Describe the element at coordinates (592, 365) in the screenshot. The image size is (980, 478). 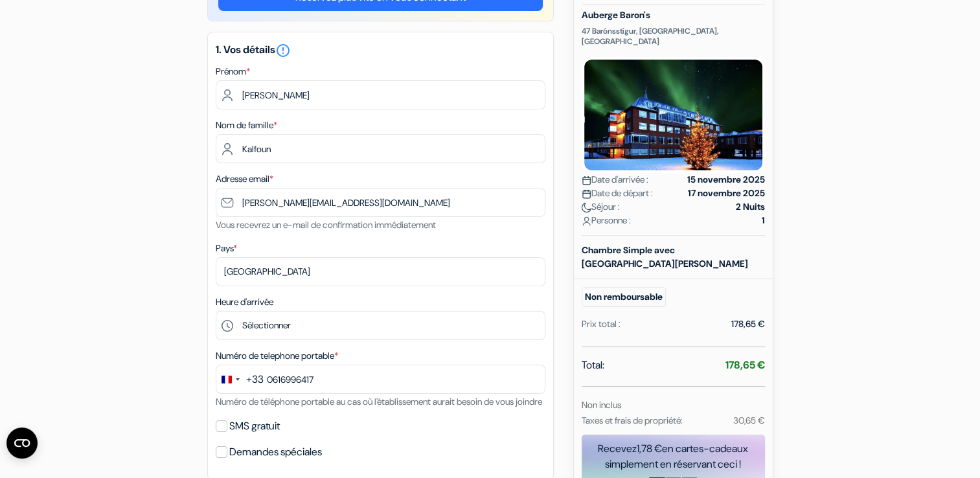
I see `span: Total:` at that location.